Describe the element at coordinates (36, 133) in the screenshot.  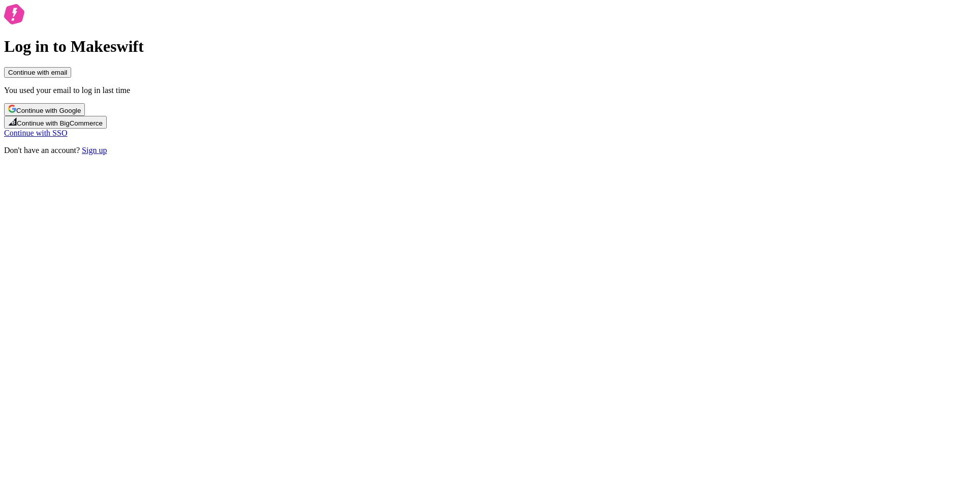
I see `a: Continue with SSO` at that location.